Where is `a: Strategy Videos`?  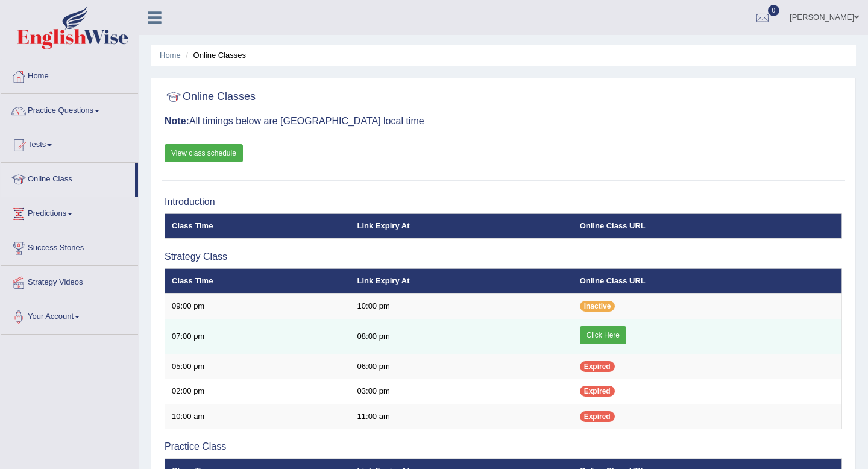
a: Strategy Videos is located at coordinates (69, 281).